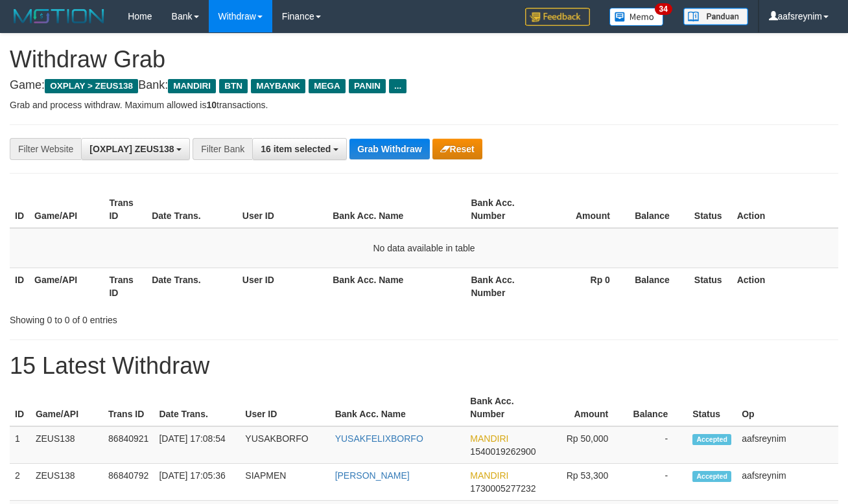 Image resolution: width=848 pixels, height=504 pixels. I want to click on strong: 10, so click(212, 105).